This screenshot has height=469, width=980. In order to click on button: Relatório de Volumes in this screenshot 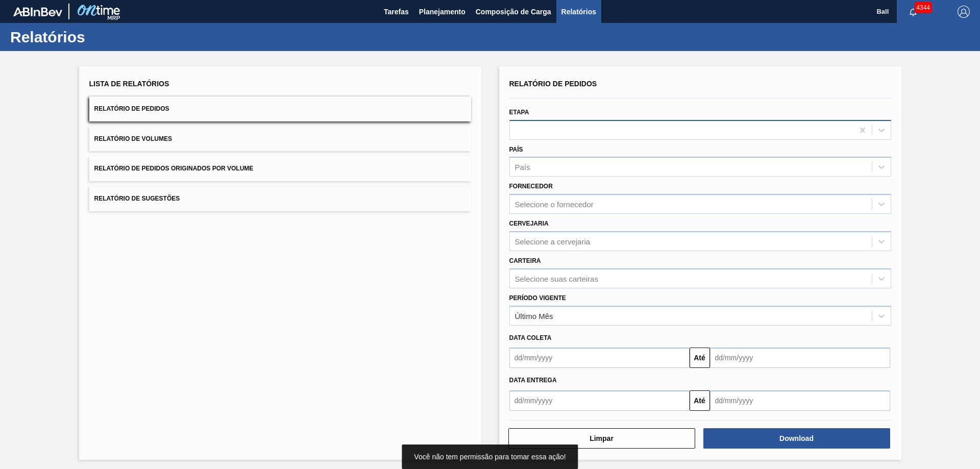, I will do `click(280, 139)`.